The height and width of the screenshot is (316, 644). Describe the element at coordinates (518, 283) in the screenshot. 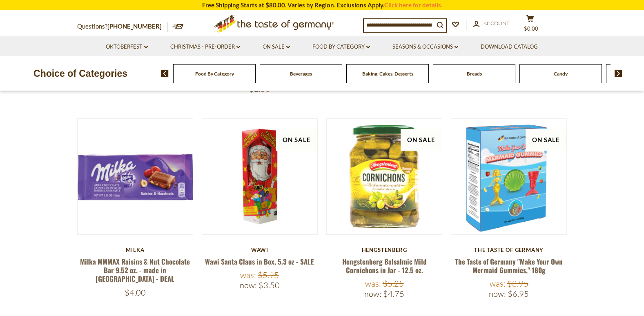

I see `span: $8.95` at that location.